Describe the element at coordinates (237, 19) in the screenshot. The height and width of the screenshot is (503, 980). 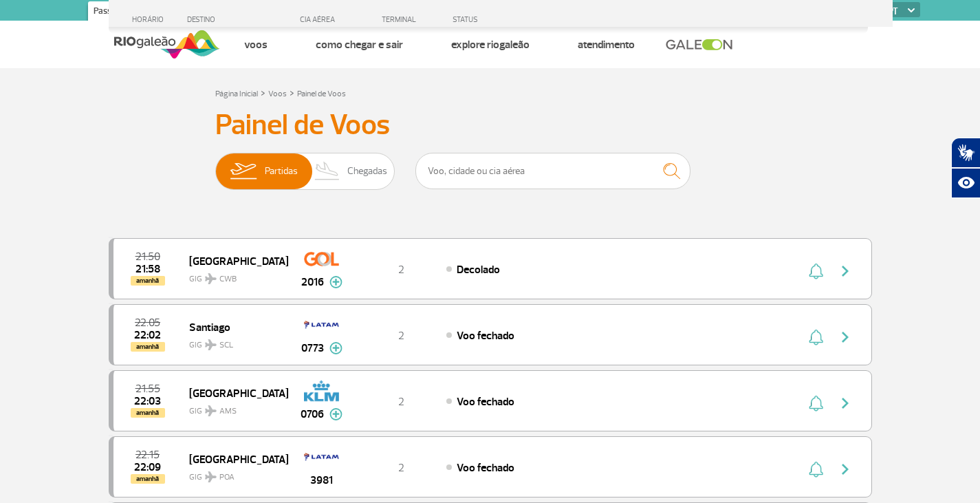
I see `div: DESTINO` at that location.